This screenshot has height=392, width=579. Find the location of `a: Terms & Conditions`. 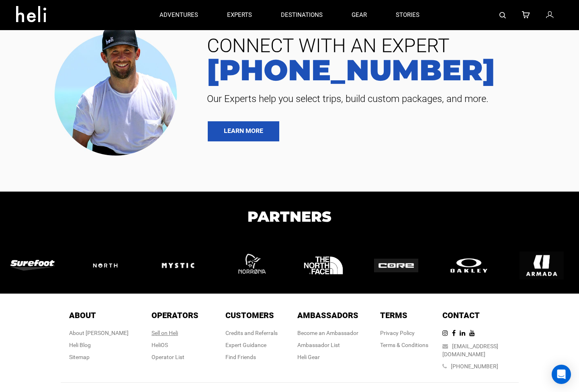

a: Terms & Conditions is located at coordinates (404, 345).